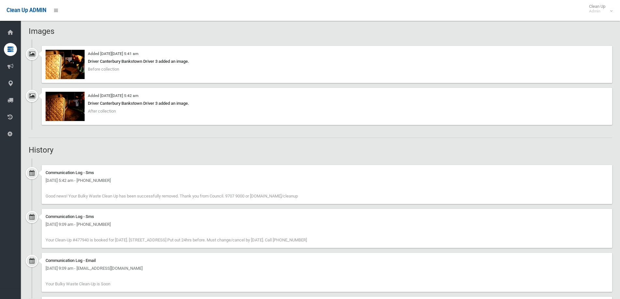 The image size is (620, 299). I want to click on small: Admin, so click(597, 11).